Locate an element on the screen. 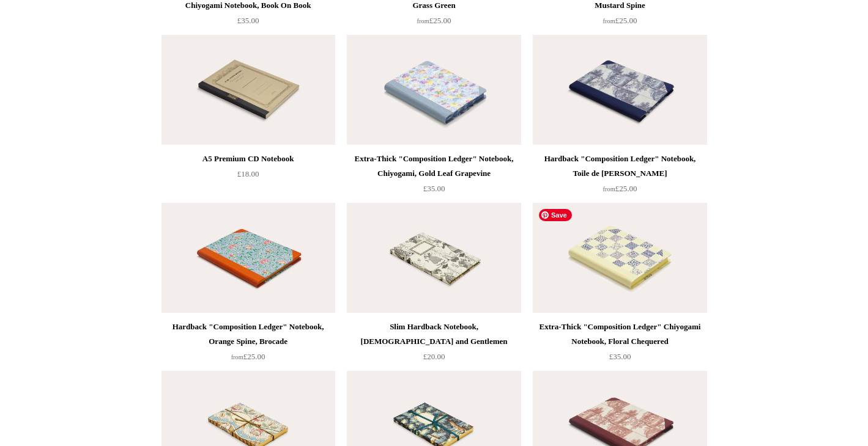  img: Hardback "Composition Ledger" Notebook, Orange Spine, Brocade is located at coordinates (248, 258).